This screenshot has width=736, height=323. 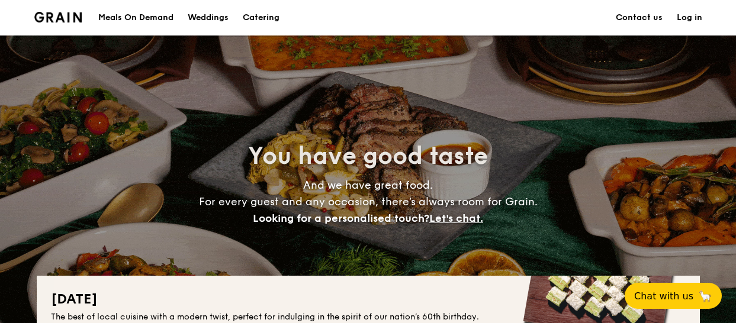 I want to click on img: Grain, so click(x=58, y=17).